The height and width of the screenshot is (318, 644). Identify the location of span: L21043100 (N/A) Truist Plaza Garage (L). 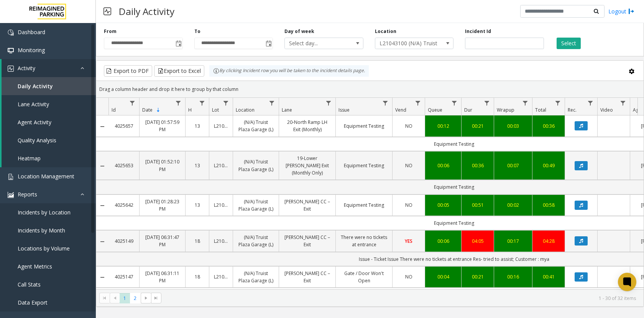
(406, 43).